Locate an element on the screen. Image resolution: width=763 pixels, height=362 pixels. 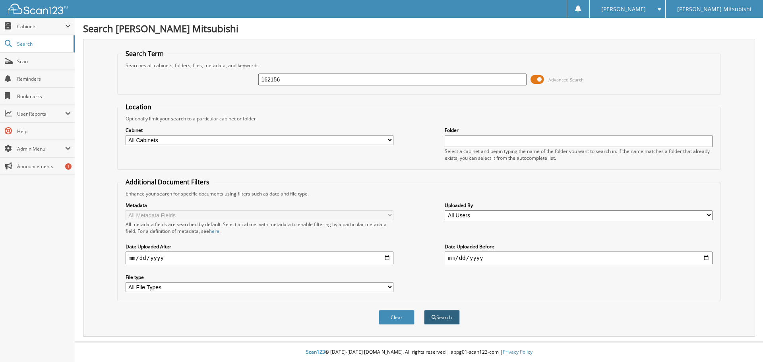
div: All metadata fields are searched by default. Select a cabinet with metadata to enable filtering b... is located at coordinates (259, 228).